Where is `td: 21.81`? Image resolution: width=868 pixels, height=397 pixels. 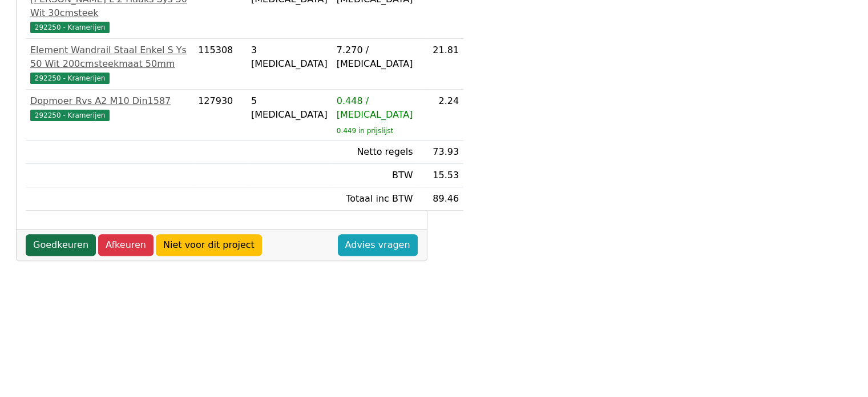
td: 21.81 is located at coordinates (440, 64).